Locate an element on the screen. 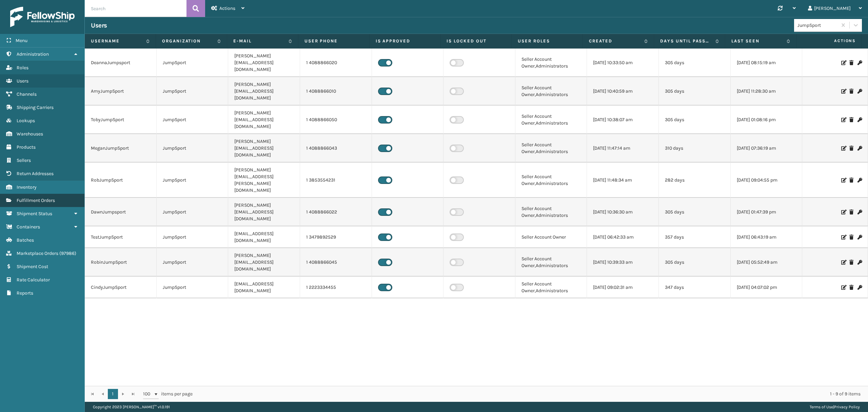  span: Rate Calculator is located at coordinates (33, 280).